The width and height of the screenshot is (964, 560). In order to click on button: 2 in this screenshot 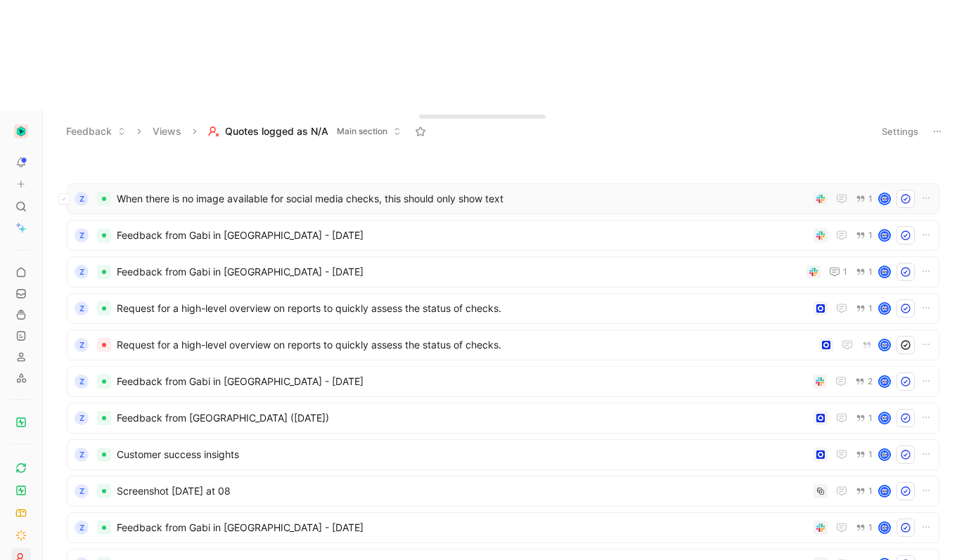, I will do `click(864, 381)`.